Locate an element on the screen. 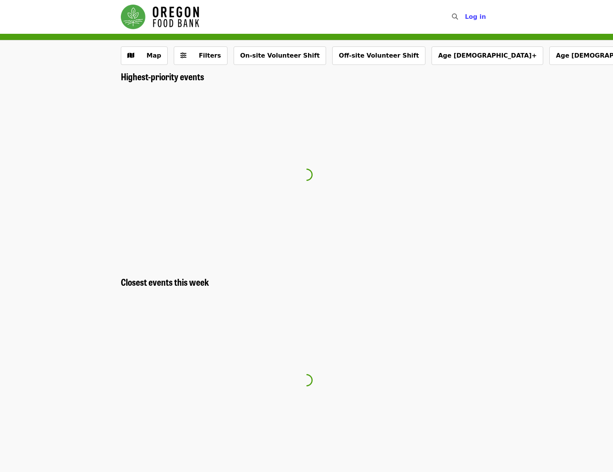 The height and width of the screenshot is (472, 613). div: Closest events this week is located at coordinates (307, 282).